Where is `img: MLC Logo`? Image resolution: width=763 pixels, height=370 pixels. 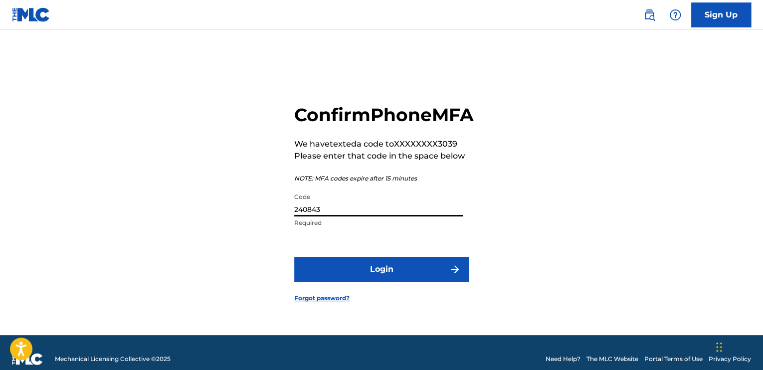
img: MLC Logo is located at coordinates (31, 14).